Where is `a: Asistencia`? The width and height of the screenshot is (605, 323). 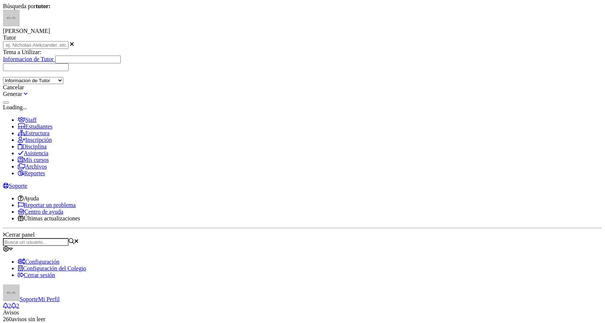 a: Asistencia is located at coordinates (33, 153).